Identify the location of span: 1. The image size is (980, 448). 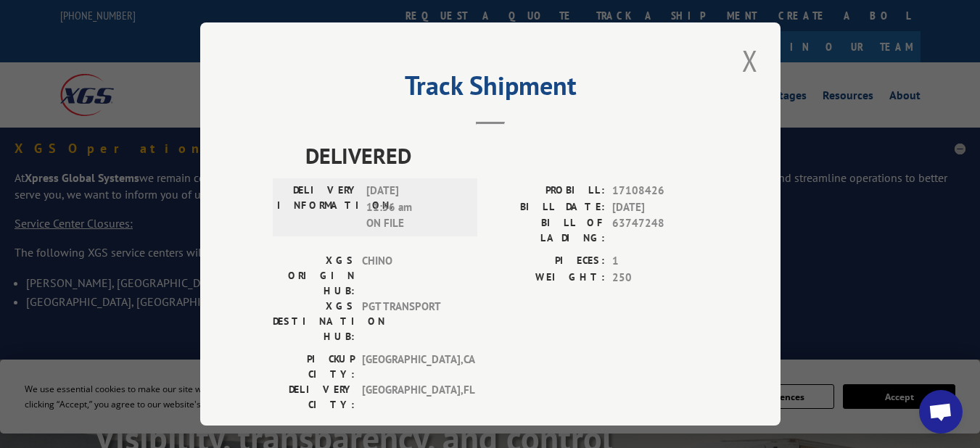
(660, 261).